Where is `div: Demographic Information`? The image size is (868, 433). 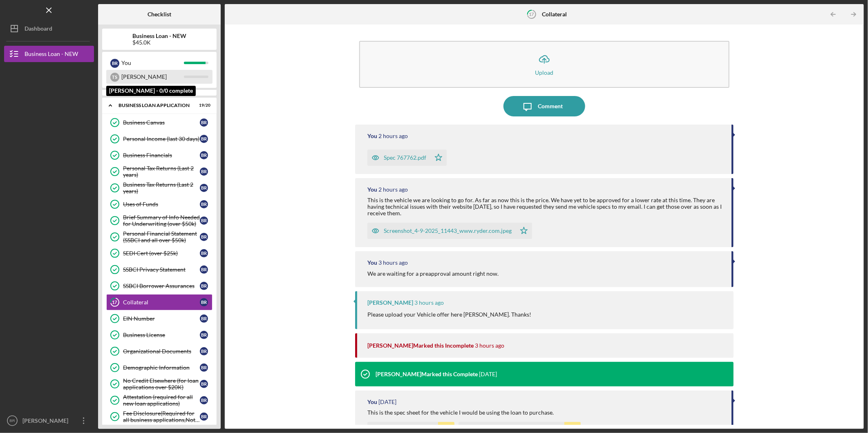 div: Demographic Information is located at coordinates (161, 367).